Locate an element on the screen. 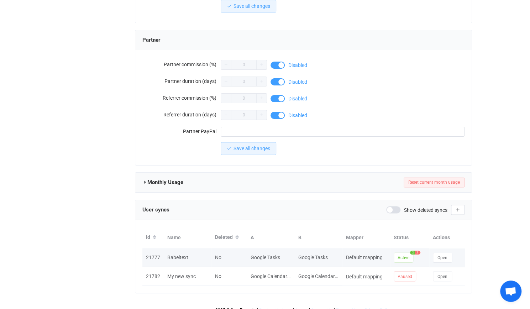  span: Paused is located at coordinates (405, 276).